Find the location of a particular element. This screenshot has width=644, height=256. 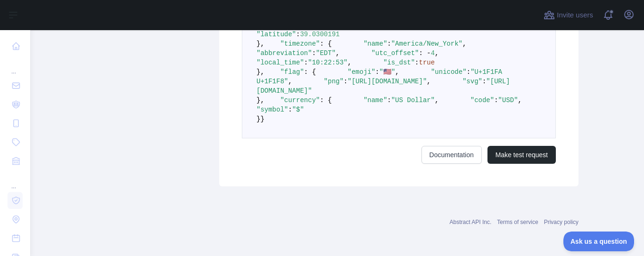

button: Invite users is located at coordinates (568, 15).